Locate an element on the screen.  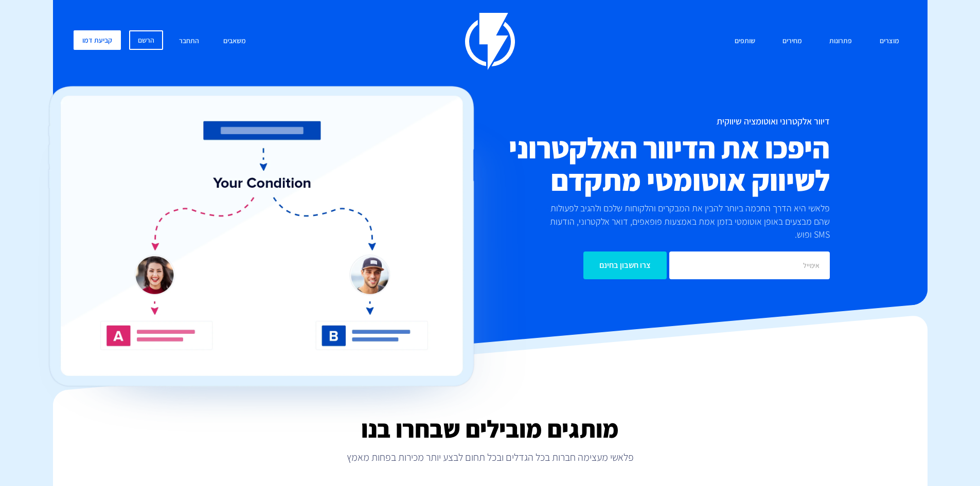
a: קביעת דמו is located at coordinates (97, 40).